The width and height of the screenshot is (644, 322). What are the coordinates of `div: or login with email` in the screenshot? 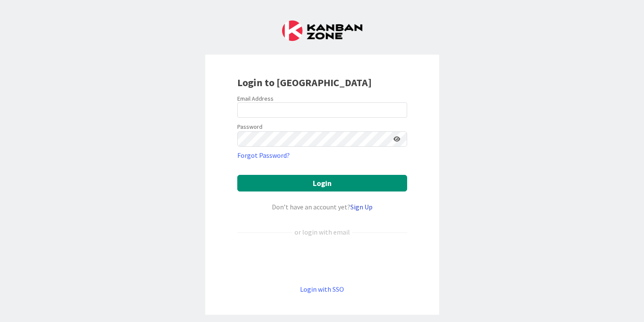 It's located at (322, 232).